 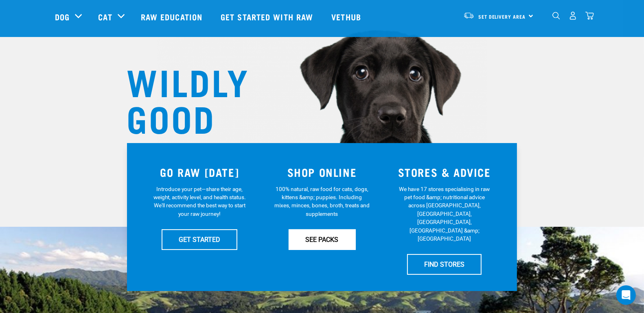 What do you see at coordinates (208, 117) in the screenshot?
I see `h1: WILDLY GOOD NUTRITION` at bounding box center [208, 117].